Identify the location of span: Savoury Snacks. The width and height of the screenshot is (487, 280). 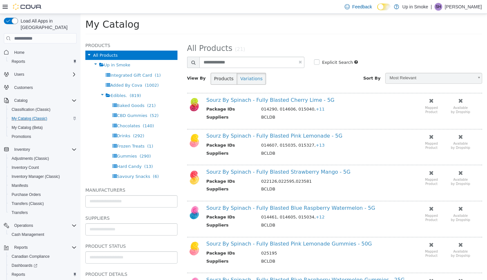
(53, 162).